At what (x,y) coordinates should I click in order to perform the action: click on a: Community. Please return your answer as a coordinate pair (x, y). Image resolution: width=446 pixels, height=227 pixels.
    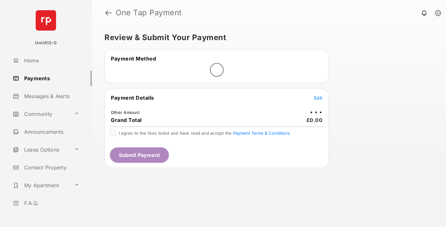
    Looking at the image, I should click on (41, 114).